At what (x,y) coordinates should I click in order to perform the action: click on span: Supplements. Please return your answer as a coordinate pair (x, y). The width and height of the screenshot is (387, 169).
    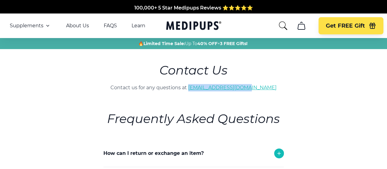
    Looking at the image, I should click on (27, 26).